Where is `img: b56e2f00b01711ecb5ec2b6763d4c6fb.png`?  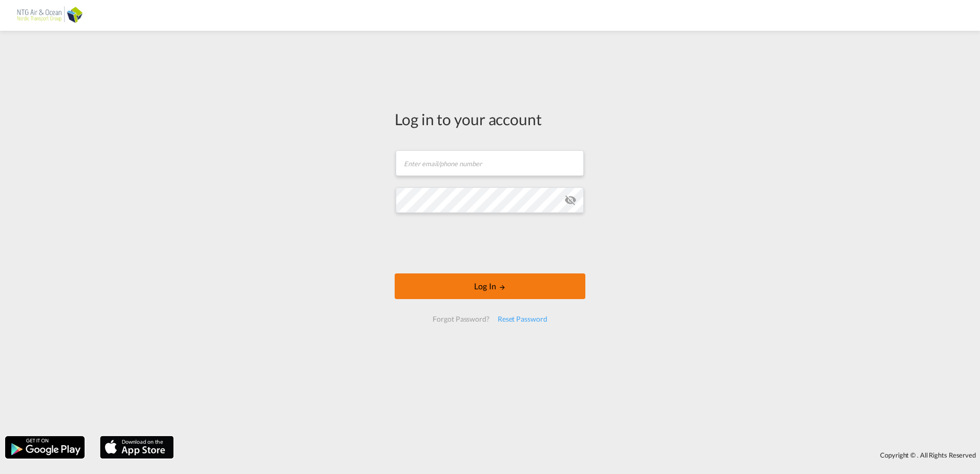
img: b56e2f00b01711ecb5ec2b6763d4c6fb.png is located at coordinates (50, 15).